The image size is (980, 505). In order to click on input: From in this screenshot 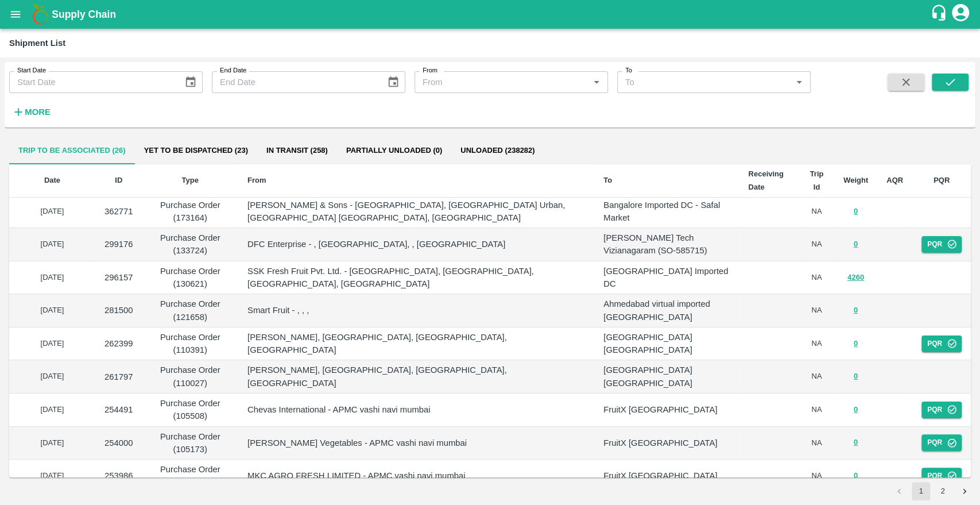, I will do `click(502, 82)`.